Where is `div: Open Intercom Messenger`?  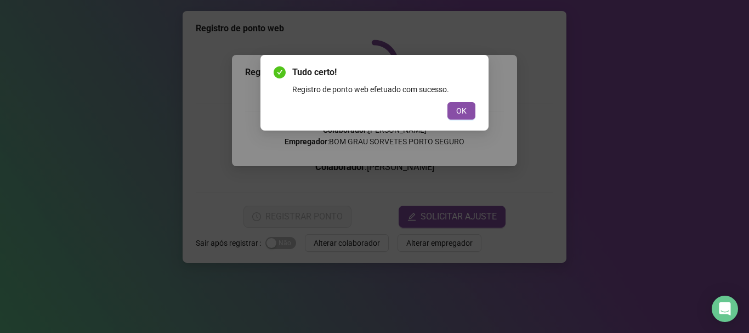
div: Open Intercom Messenger is located at coordinates (725, 309).